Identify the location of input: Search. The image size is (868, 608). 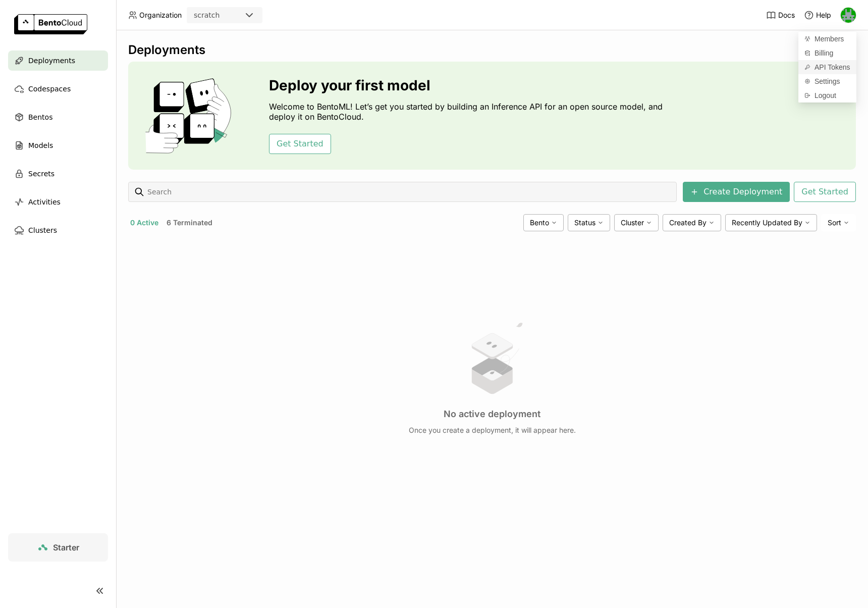
(410, 191).